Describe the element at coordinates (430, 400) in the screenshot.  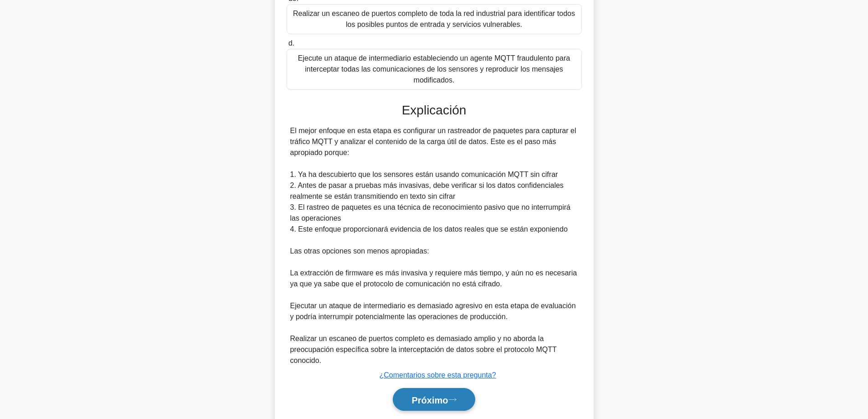
I see `font: Próximo` at that location.